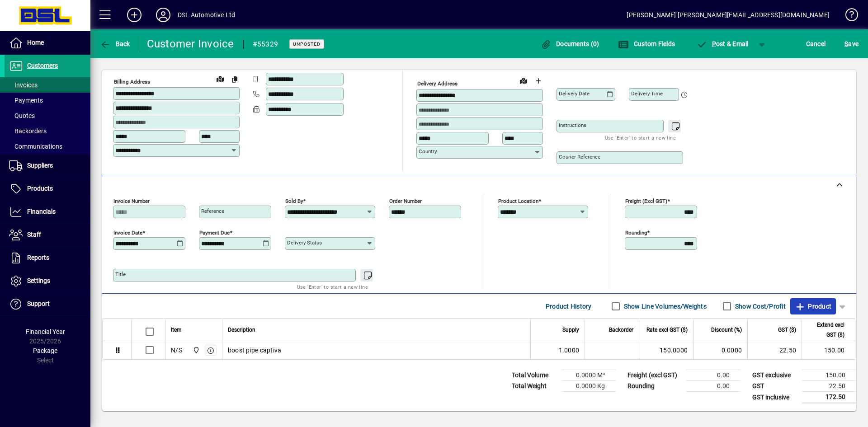 The image size is (868, 427). Describe the element at coordinates (307, 44) in the screenshot. I see `span: Unposted` at that location.